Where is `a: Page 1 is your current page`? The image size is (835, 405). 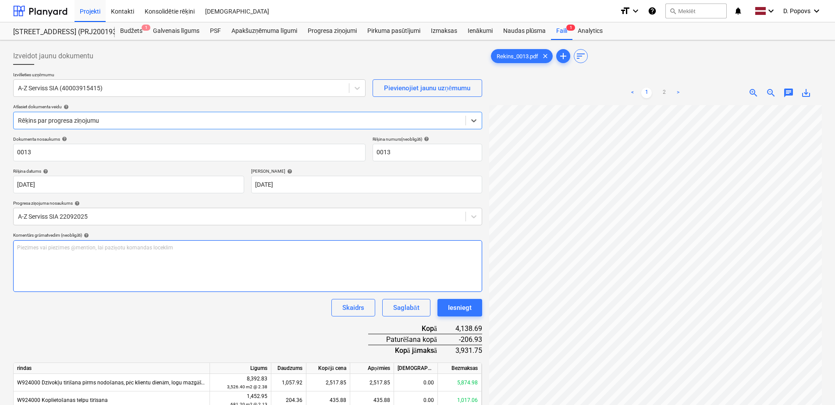 a: Page 1 is your current page is located at coordinates (646, 93).